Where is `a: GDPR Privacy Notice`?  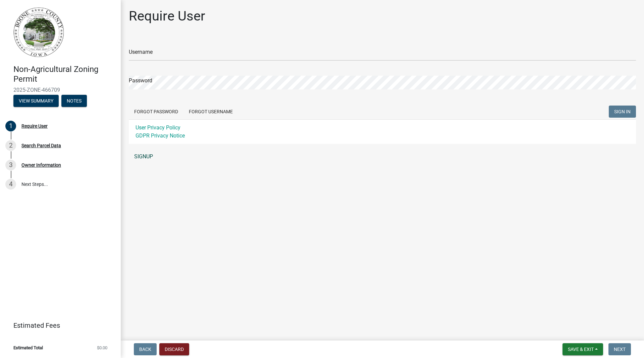 a: GDPR Privacy Notice is located at coordinates (160, 135).